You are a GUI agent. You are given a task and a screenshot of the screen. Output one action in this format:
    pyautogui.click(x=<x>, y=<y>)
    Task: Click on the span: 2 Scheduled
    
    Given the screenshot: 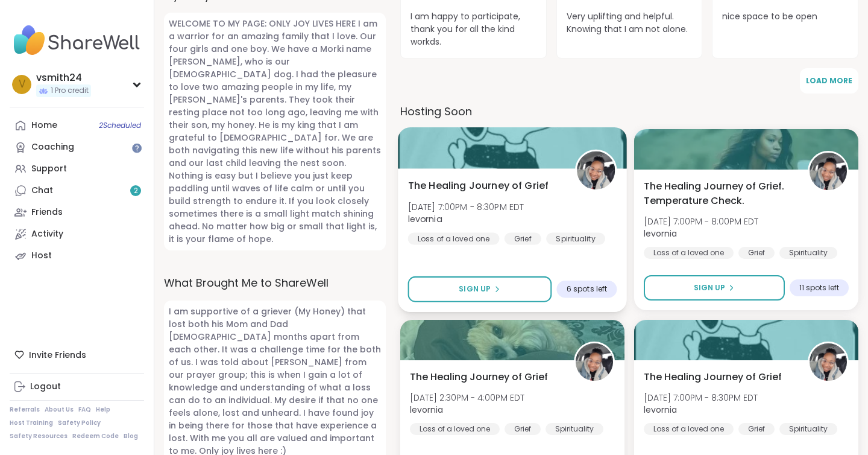 What is the action you would take?
    pyautogui.click(x=120, y=125)
    